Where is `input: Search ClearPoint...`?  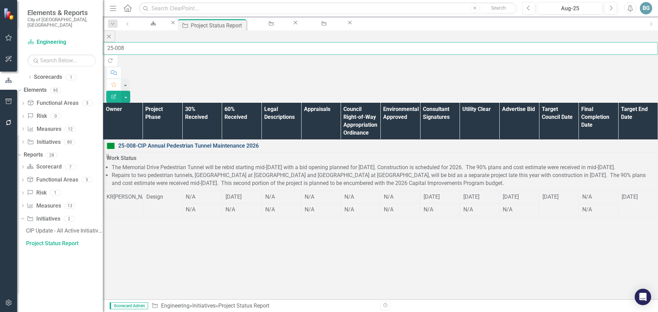
input: Search ClearPoint... is located at coordinates (328, 8).